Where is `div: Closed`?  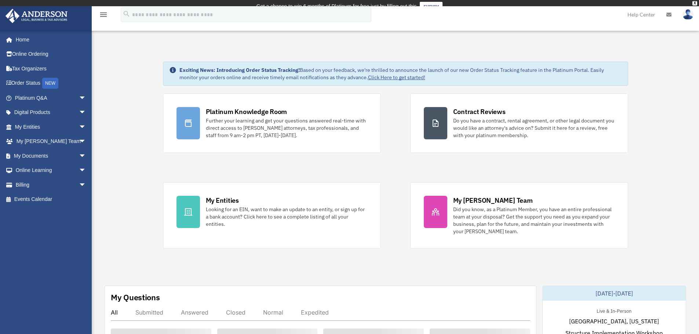
div: Closed is located at coordinates (235, 312).